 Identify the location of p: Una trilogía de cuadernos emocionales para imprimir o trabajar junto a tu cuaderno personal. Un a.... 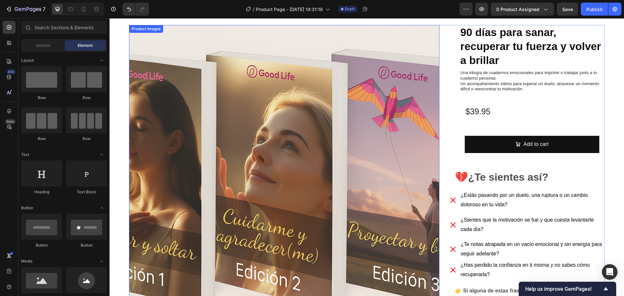
(422, 63).